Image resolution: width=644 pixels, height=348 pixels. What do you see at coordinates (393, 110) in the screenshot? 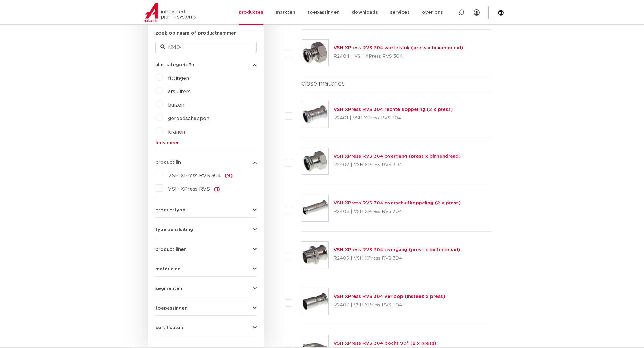
I see `a: VSH XPress RVS 304 rechte koppeling (2 x press)` at bounding box center [393, 110].